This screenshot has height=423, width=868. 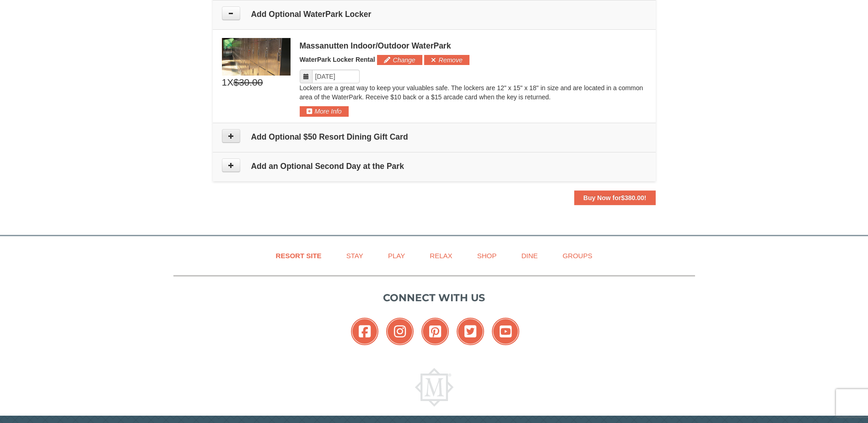 I want to click on button: Buy Now for$380.00!, so click(x=615, y=198).